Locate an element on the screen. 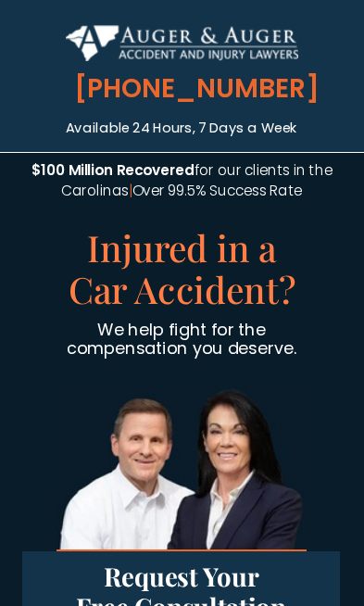 The height and width of the screenshot is (606, 364). span: Request Your is located at coordinates (182, 574).